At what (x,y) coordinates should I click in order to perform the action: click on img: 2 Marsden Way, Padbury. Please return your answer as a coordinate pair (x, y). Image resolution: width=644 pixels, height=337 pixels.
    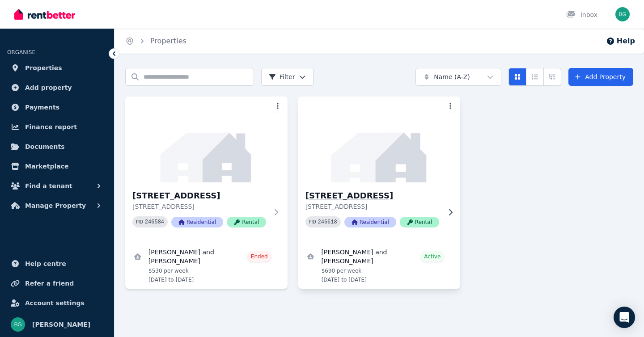
    Looking at the image, I should click on (206, 139).